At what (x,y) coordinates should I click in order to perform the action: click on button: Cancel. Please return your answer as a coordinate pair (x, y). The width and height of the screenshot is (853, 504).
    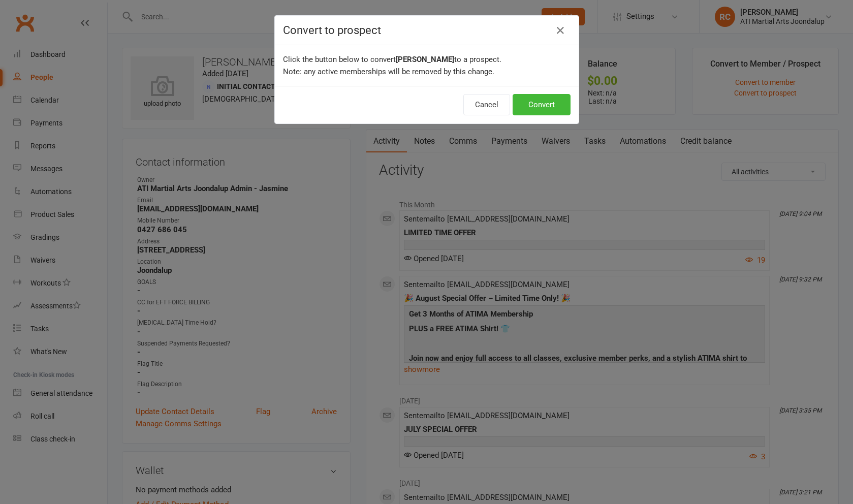
    Looking at the image, I should click on (487, 104).